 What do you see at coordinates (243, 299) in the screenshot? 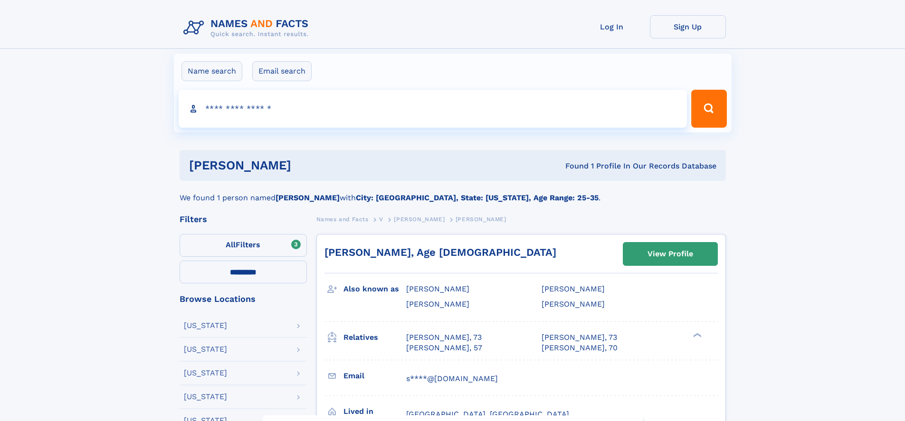
I see `div: Browse Locations` at bounding box center [243, 299].